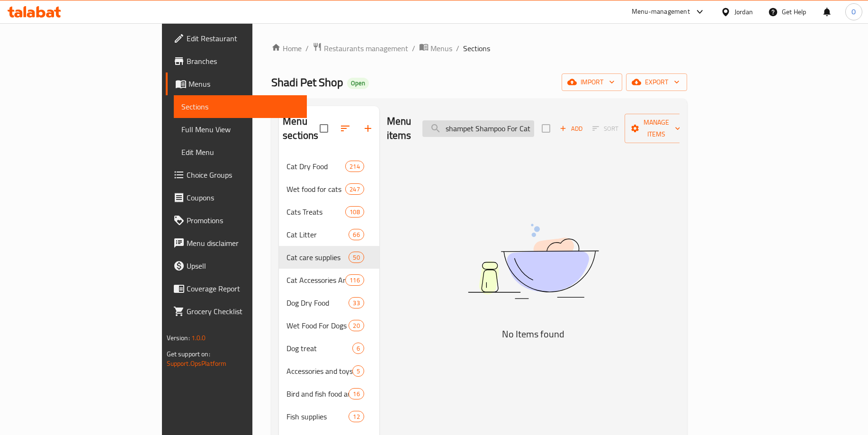  Describe the element at coordinates (592, 82) in the screenshot. I see `button: import` at that location.